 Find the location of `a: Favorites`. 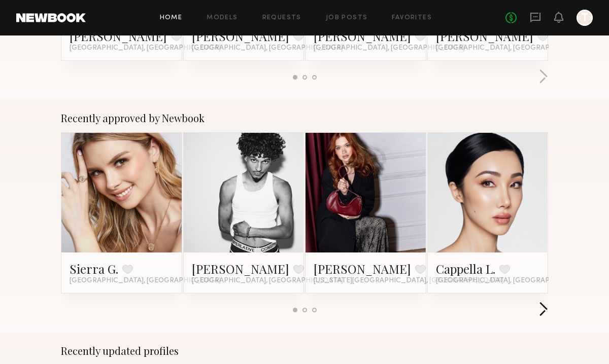

a: Favorites is located at coordinates (412, 18).